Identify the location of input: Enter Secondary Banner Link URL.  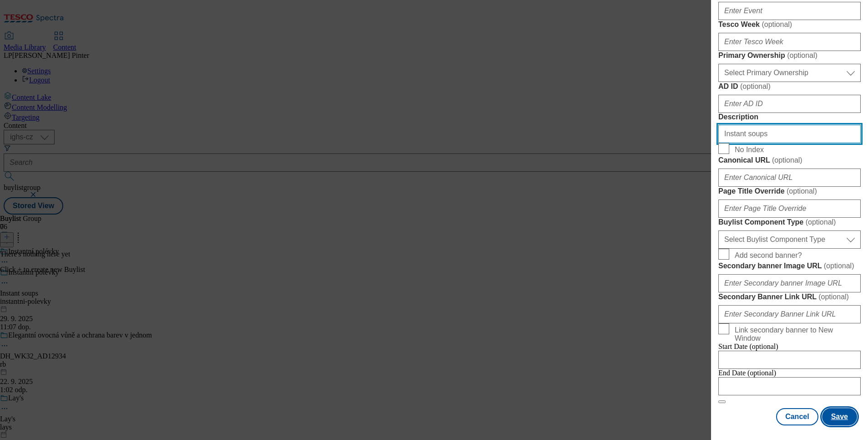
(789, 314).